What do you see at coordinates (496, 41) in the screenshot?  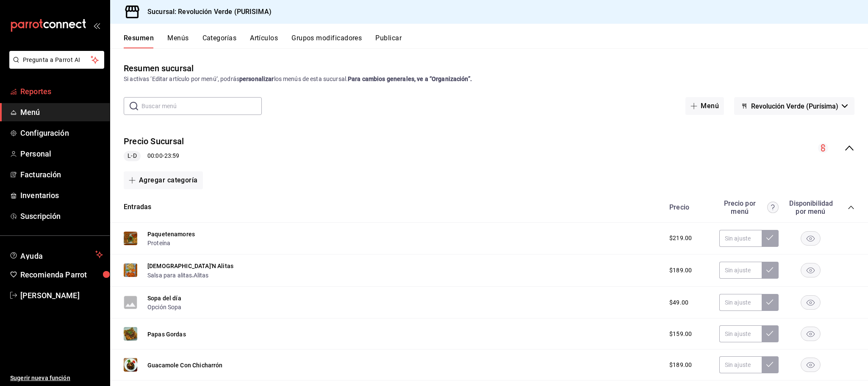 I see `div: navigation tabs` at bounding box center [496, 41].